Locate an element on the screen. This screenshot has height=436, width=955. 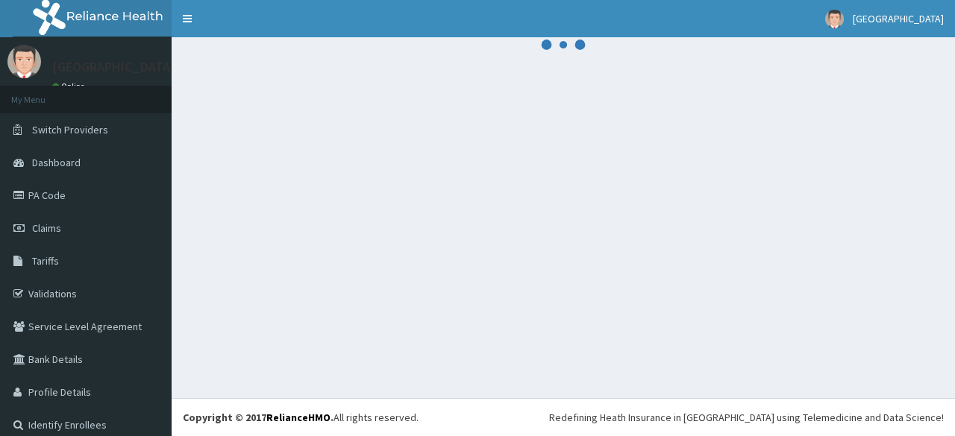
footer: All rights reserved. is located at coordinates (563, 417).